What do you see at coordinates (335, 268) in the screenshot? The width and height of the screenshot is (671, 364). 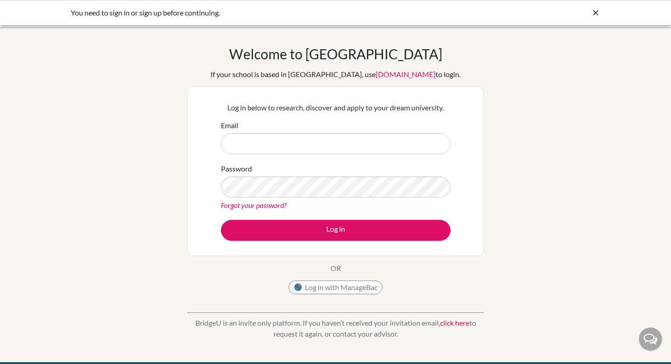 I see `p: OR` at bounding box center [335, 268].